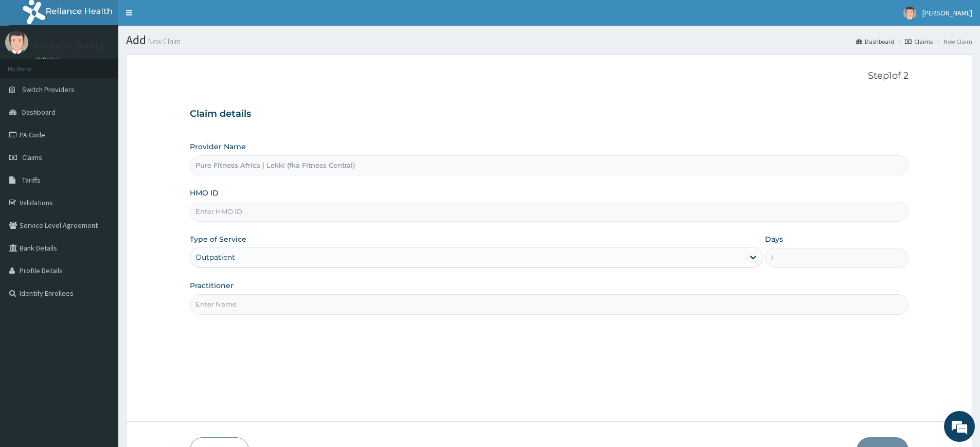 This screenshot has height=447, width=980. I want to click on span: Claims, so click(32, 157).